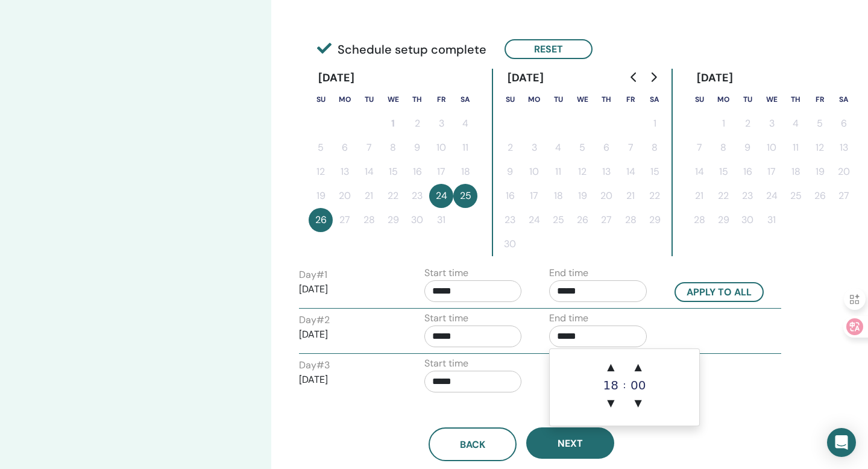 Image resolution: width=868 pixels, height=469 pixels. What do you see at coordinates (534, 99) in the screenshot?
I see `th: Monday` at bounding box center [534, 99].